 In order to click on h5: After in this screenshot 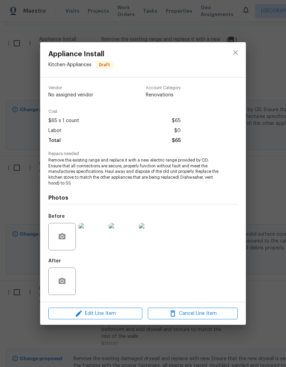, I will do `click(55, 261)`.